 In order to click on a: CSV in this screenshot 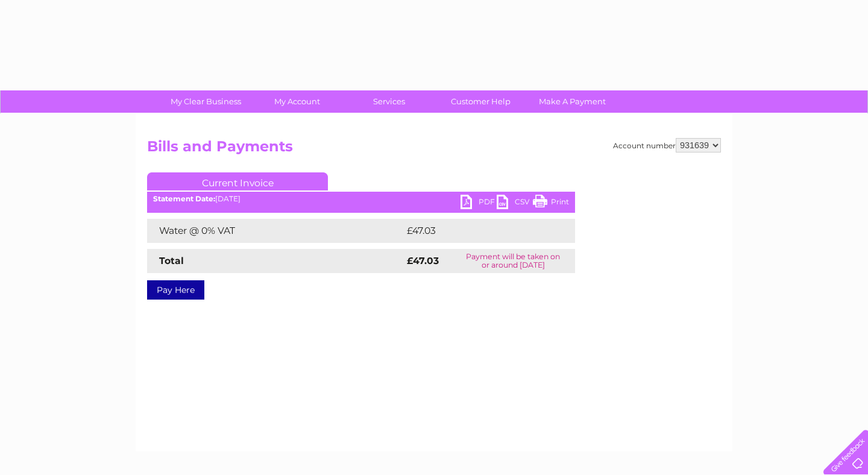, I will do `click(514, 203)`.